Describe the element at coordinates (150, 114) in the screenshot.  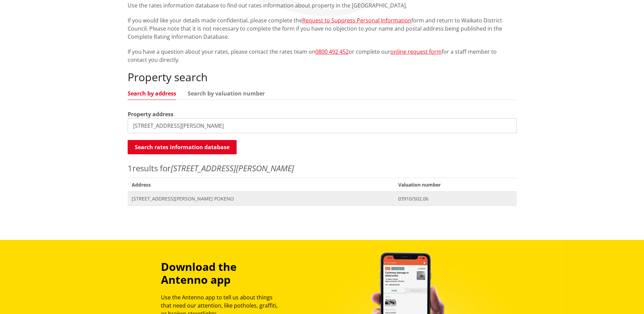
I see `label: Property address` at that location.